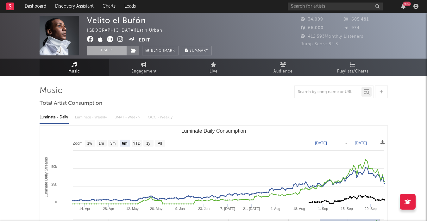  I want to click on text: 1m, so click(101, 143).